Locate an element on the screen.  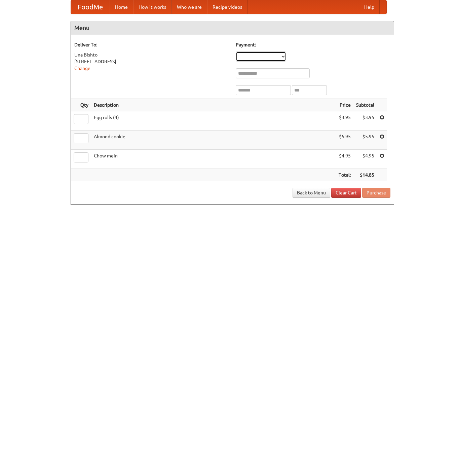
th: $14.85 is located at coordinates (365, 175).